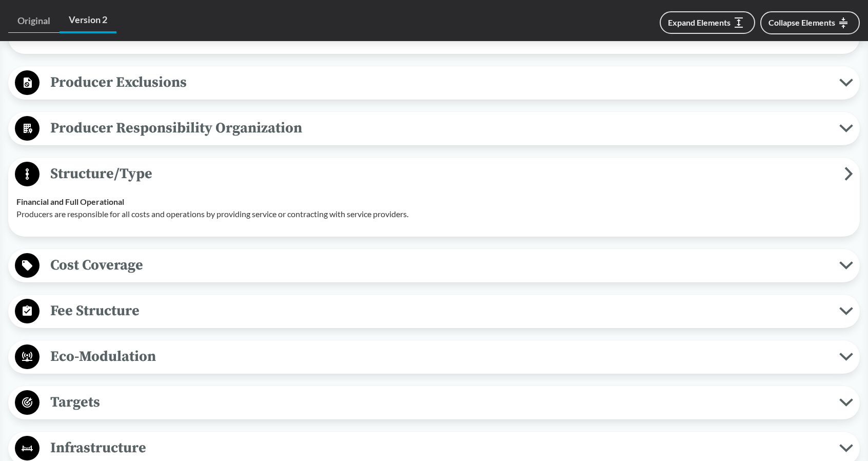 The width and height of the screenshot is (868, 461). Describe the element at coordinates (434, 403) in the screenshot. I see `button: Targets` at that location.